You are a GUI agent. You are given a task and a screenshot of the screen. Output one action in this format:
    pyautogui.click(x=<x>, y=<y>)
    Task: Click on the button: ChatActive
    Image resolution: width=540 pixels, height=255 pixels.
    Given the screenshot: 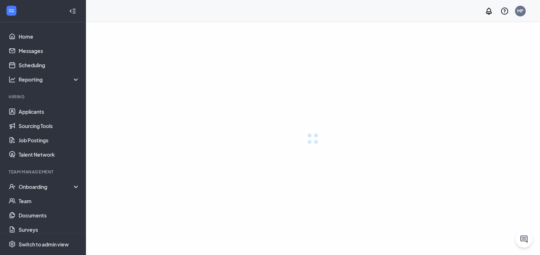 What is the action you would take?
    pyautogui.click(x=524, y=239)
    